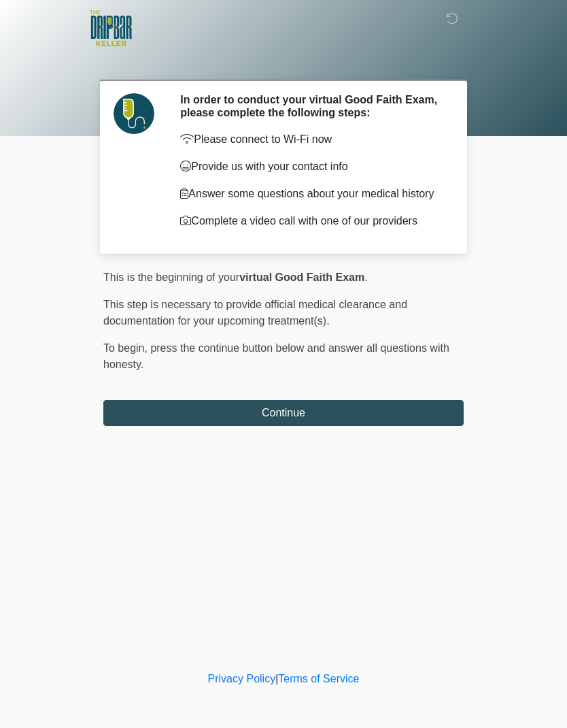 Image resolution: width=567 pixels, height=728 pixels. What do you see at coordinates (172, 277) in the screenshot?
I see `span: This is the beginning of your` at bounding box center [172, 277].